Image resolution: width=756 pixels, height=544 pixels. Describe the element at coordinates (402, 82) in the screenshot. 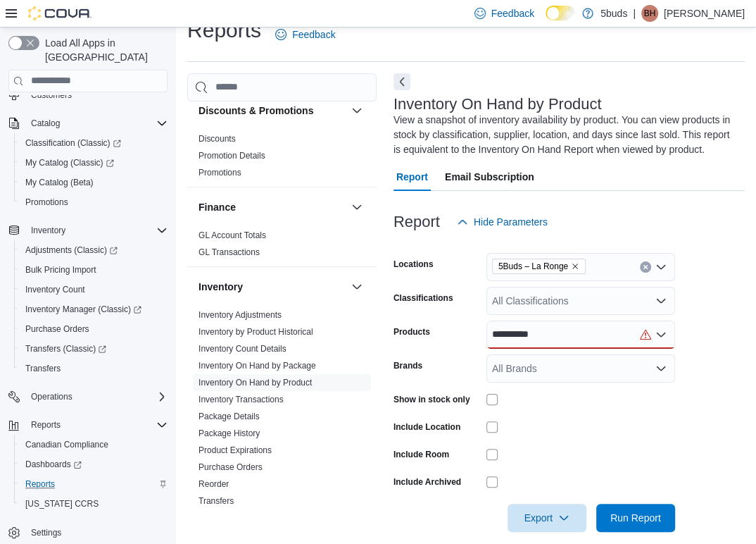

I see `button: Next` at that location.